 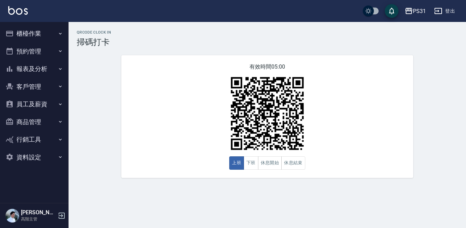 What do you see at coordinates (34, 157) in the screenshot?
I see `button: 資料設定` at bounding box center [34, 157].